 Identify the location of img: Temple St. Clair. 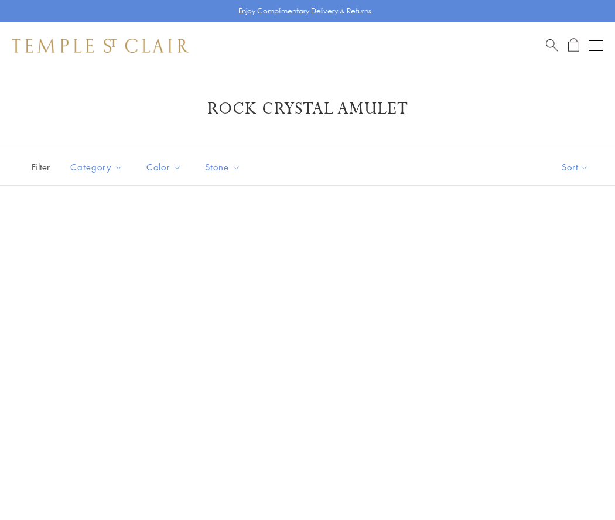
(100, 46).